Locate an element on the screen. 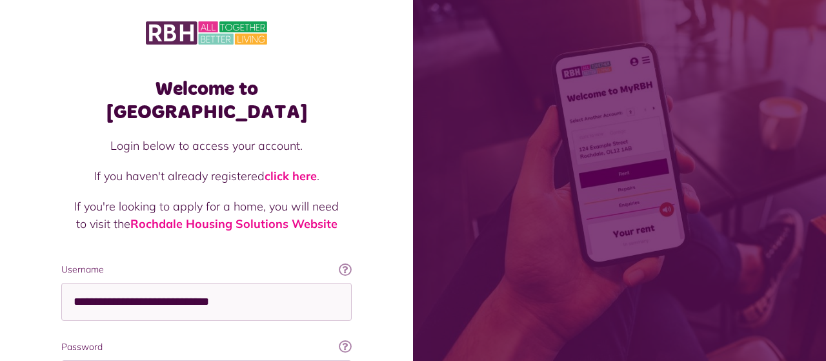  label: Password is located at coordinates (206, 346).